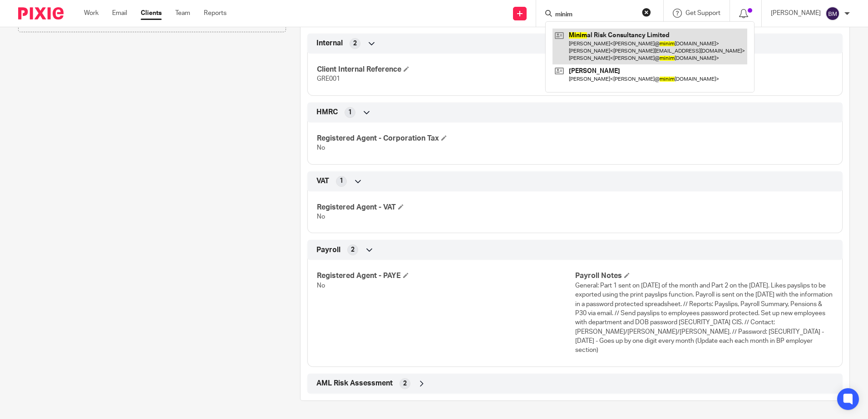  What do you see at coordinates (445, 69) in the screenshot?
I see `h4: Client Internal Reference` at bounding box center [445, 69].